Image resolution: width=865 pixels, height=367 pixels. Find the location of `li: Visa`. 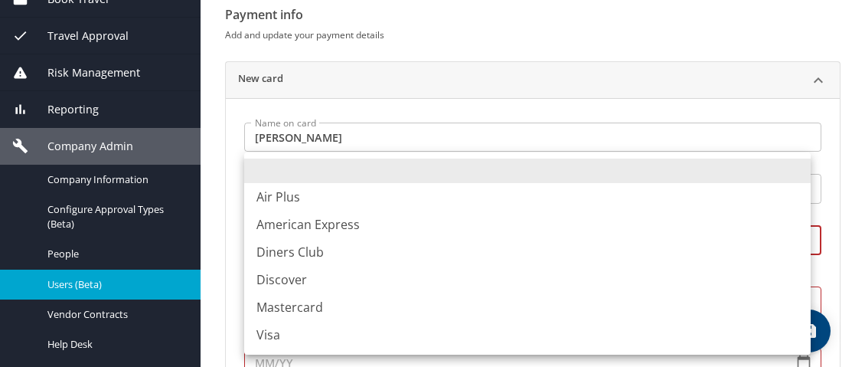

li: Visa is located at coordinates (527, 334).